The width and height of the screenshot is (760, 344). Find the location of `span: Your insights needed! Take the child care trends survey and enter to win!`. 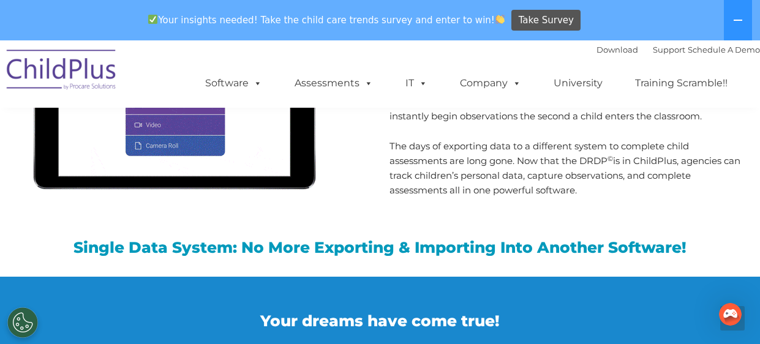

span: Your insights needed! Take the child care trends survey and enter to win! is located at coordinates (327, 20).